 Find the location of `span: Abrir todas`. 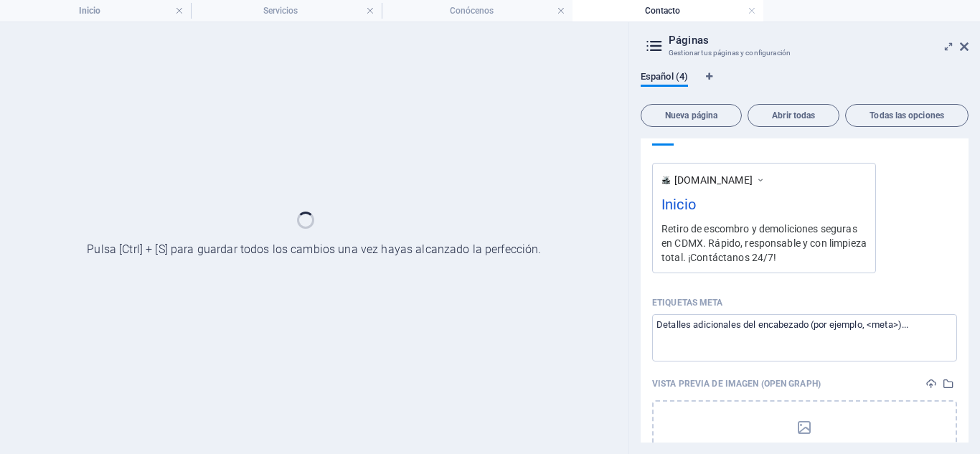

span: Abrir todas is located at coordinates (794, 116).